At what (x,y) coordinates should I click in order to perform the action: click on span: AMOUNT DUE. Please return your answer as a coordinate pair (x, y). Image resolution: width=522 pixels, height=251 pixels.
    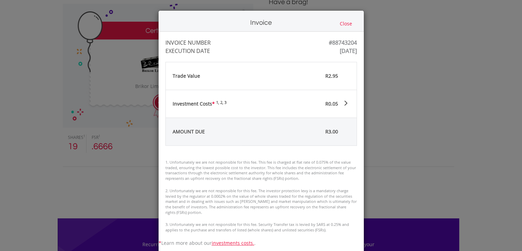
    Looking at the image, I should click on (189, 131).